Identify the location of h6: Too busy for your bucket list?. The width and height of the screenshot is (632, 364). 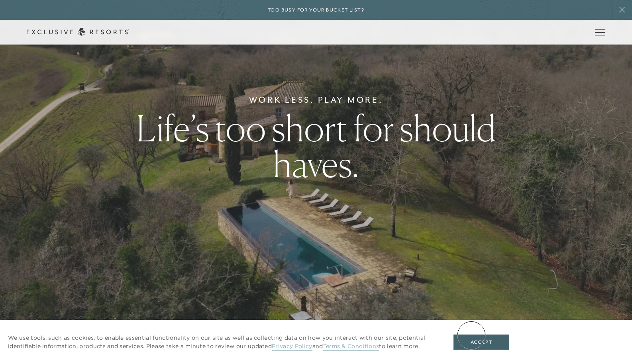
(316, 10).